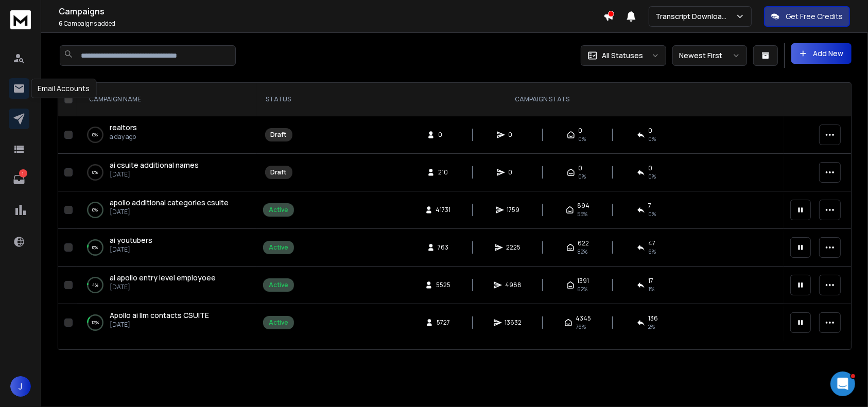 This screenshot has width=868, height=407. Describe the element at coordinates (169, 203) in the screenshot. I see `span: apollo additional categories csuite` at that location.